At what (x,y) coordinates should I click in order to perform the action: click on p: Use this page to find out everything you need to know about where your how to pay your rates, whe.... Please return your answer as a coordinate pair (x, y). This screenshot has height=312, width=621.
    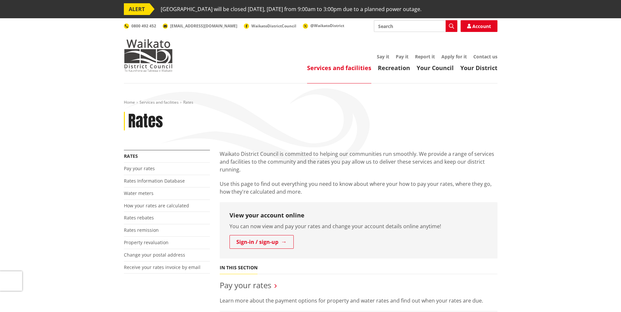
    Looking at the image, I should click on (359, 188).